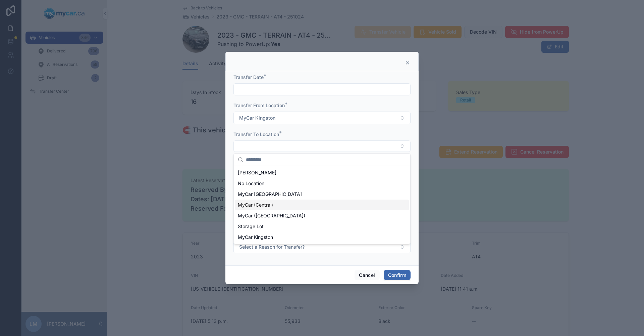 This screenshot has width=644, height=336. I want to click on span: Transfer From Location, so click(259, 105).